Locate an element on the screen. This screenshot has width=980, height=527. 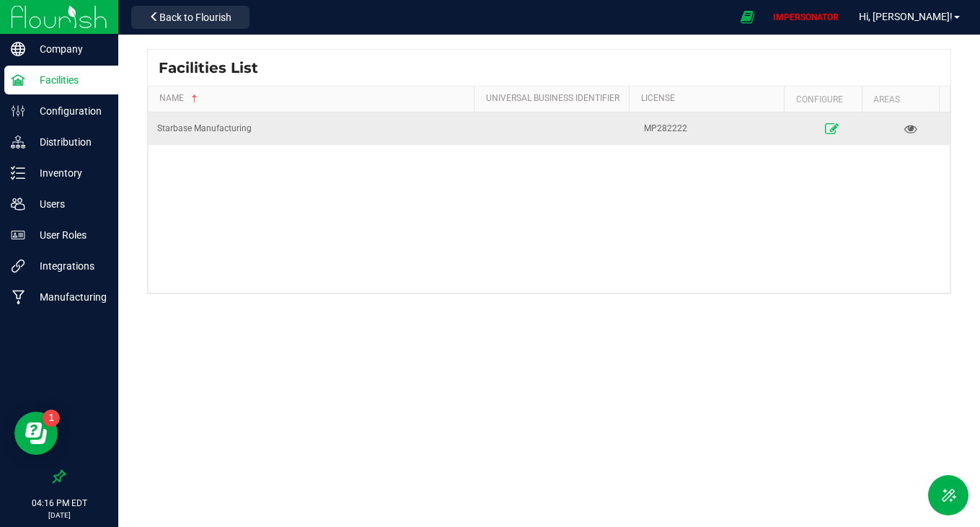
label: Pin the sidebar to full width on large screens is located at coordinates (59, 477).